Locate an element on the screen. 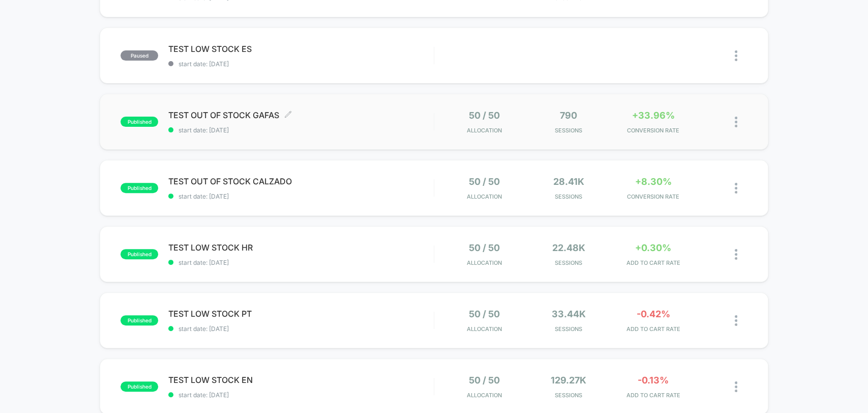 Image resolution: width=868 pixels, height=413 pixels. span: TEST LOW STOCK HR is located at coordinates (301, 247).